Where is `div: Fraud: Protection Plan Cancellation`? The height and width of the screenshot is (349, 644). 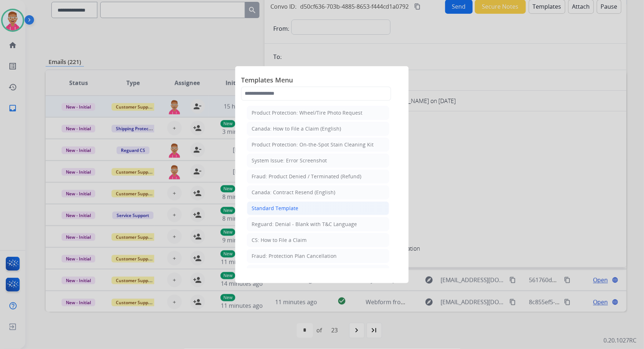 div: Fraud: Protection Plan Cancellation is located at coordinates (294, 256).